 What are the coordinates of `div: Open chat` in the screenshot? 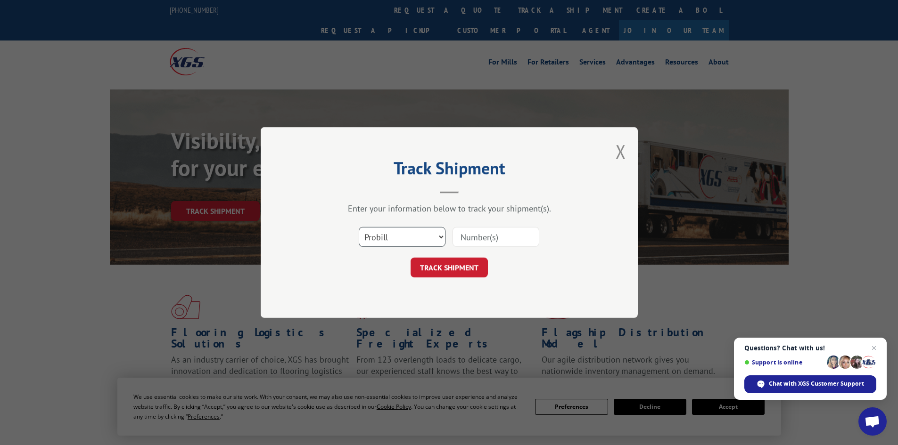 It's located at (873, 422).